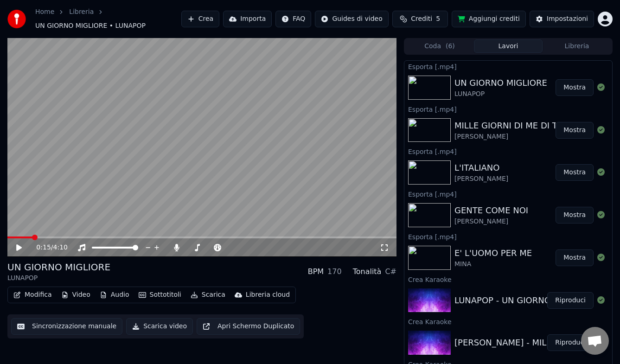  What do you see at coordinates (491, 211) in the screenshot?
I see `div: GENTE COME NOI` at bounding box center [491, 211].